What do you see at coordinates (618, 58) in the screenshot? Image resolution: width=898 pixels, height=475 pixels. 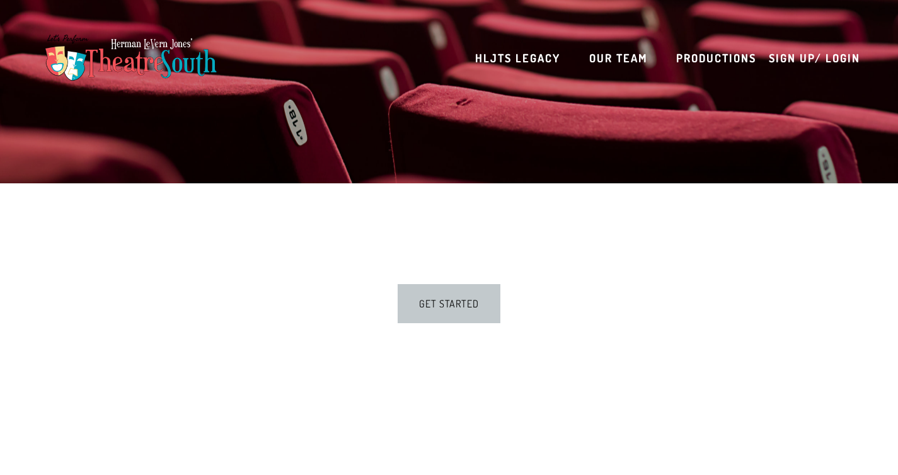 I see `a: Our Team` at bounding box center [618, 58].